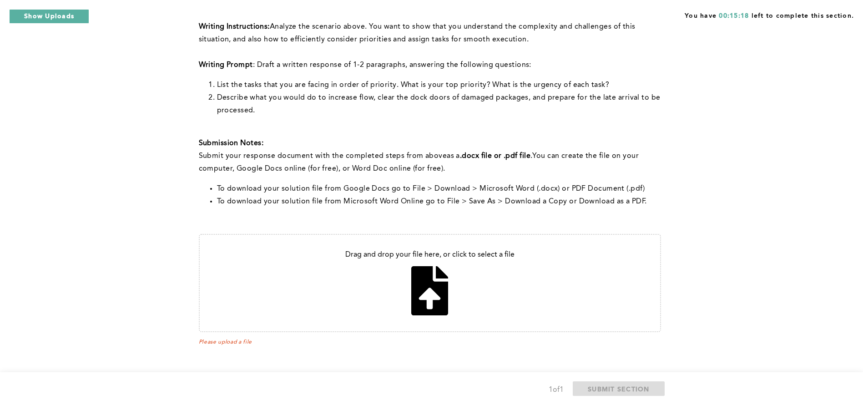 Image resolution: width=863 pixels, height=405 pixels. I want to click on strong: Writing Instructions:, so click(234, 27).